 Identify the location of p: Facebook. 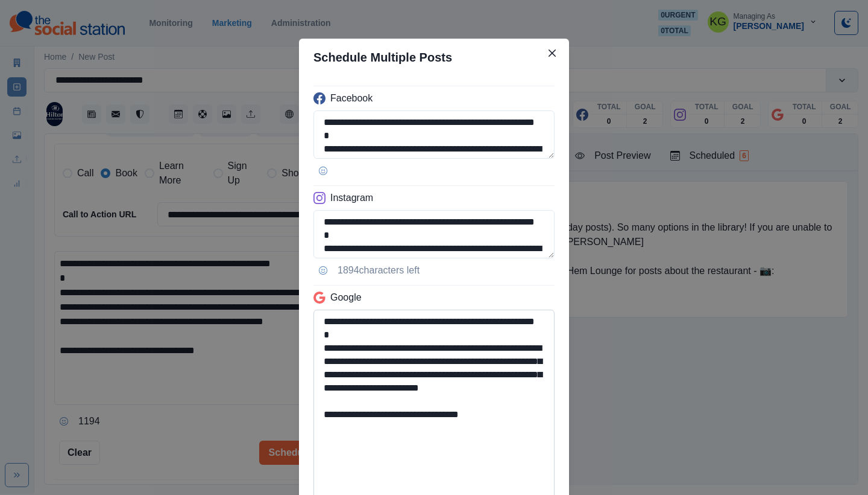
(352, 98).